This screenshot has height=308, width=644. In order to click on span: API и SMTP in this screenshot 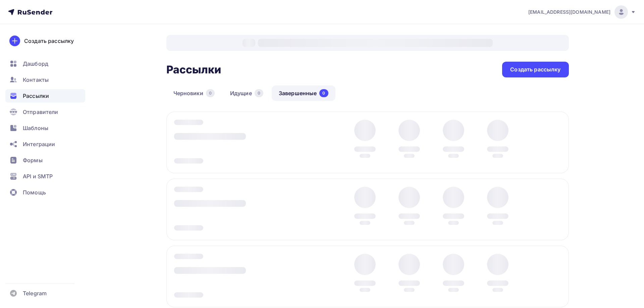, I will do `click(38, 176)`.